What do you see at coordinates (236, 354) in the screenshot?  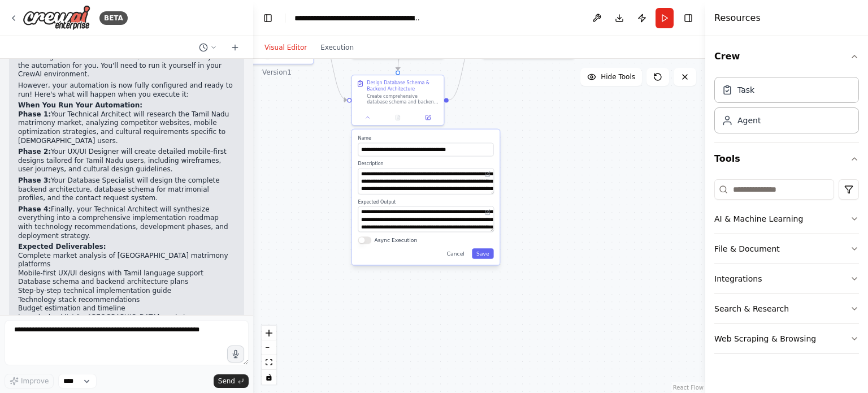 I see `button: Click to speak your automation idea` at bounding box center [236, 354].